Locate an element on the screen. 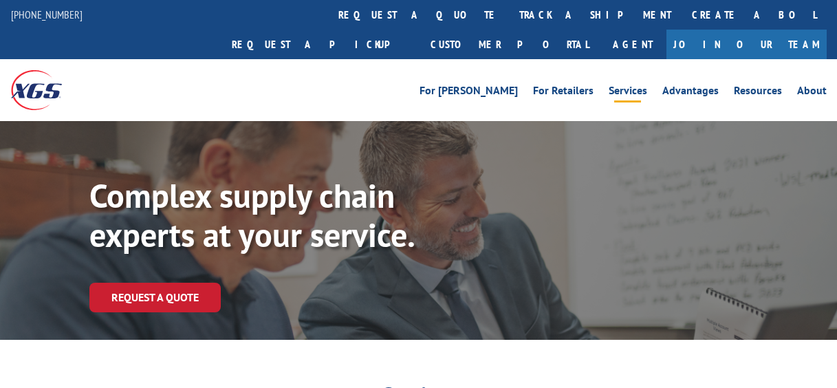 The width and height of the screenshot is (837, 388). a: About is located at coordinates (811, 93).